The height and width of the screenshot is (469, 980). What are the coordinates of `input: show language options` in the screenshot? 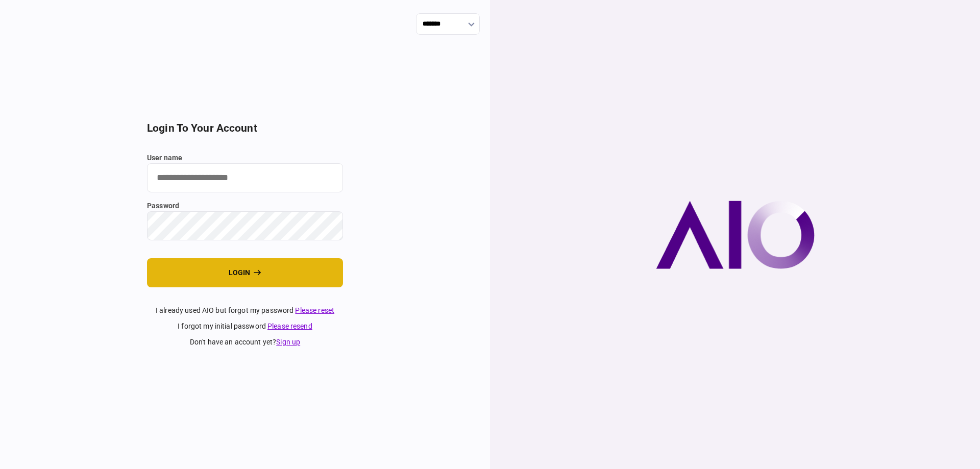 It's located at (448, 24).